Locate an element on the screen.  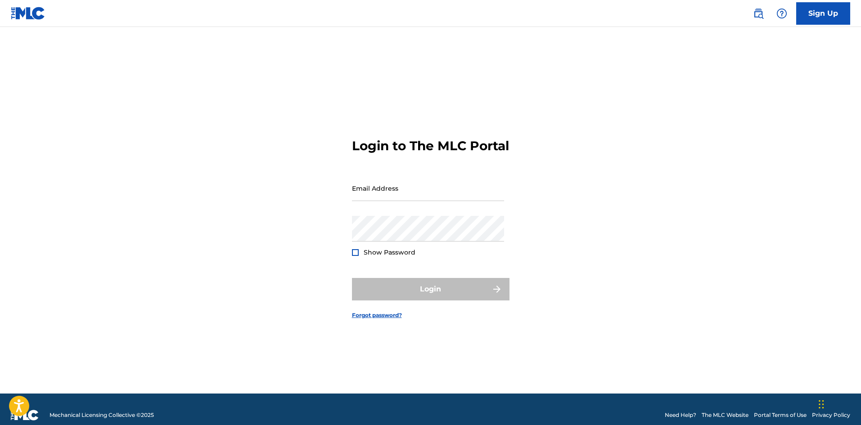
a: Forgot password? is located at coordinates (377, 315).